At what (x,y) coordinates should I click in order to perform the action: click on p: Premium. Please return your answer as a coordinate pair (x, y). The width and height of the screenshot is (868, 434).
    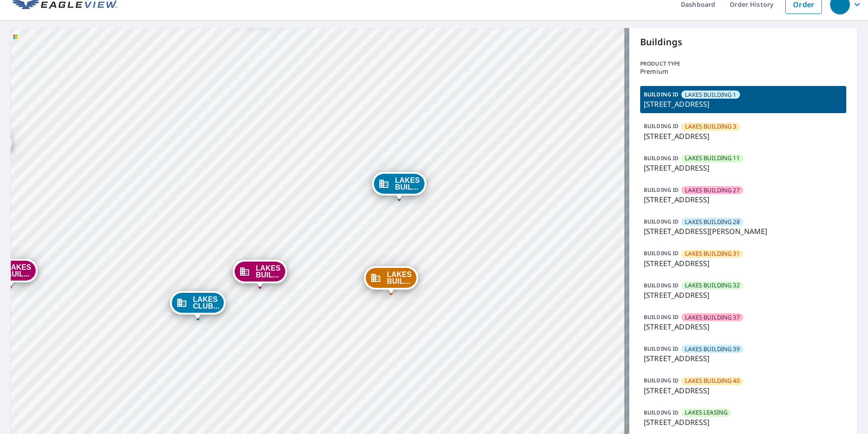
    Looking at the image, I should click on (743, 71).